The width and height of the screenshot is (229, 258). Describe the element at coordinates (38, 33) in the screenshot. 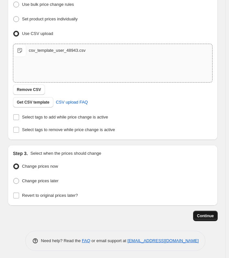

I see `span: Use CSV upload` at that location.